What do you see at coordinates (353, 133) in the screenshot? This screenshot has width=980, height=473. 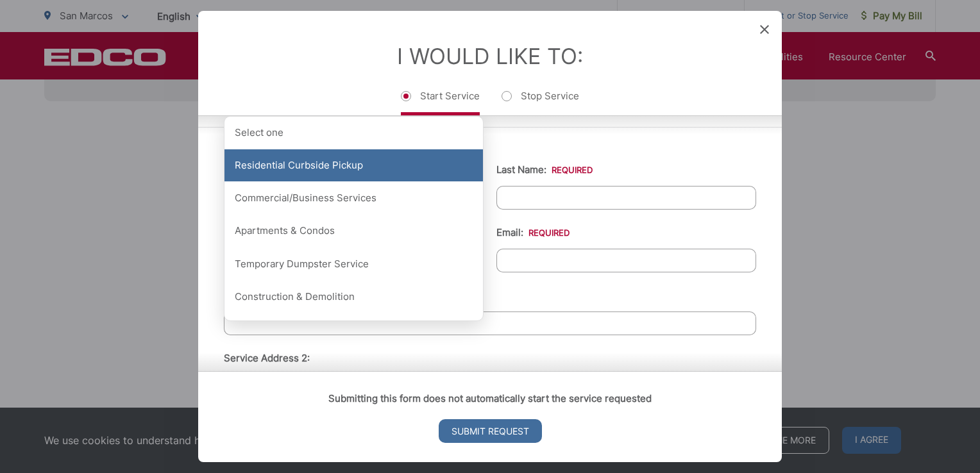 I see `div: Select one` at bounding box center [353, 133].